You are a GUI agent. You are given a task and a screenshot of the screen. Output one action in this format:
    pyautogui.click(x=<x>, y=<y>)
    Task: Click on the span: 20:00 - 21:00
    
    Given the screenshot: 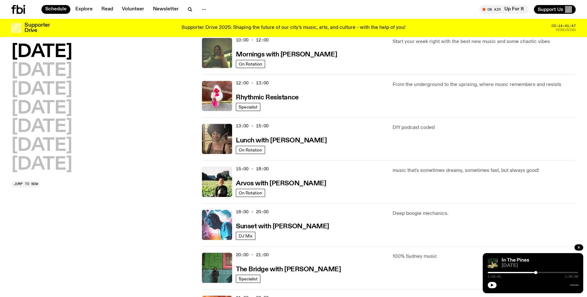 What is the action you would take?
    pyautogui.click(x=252, y=255)
    